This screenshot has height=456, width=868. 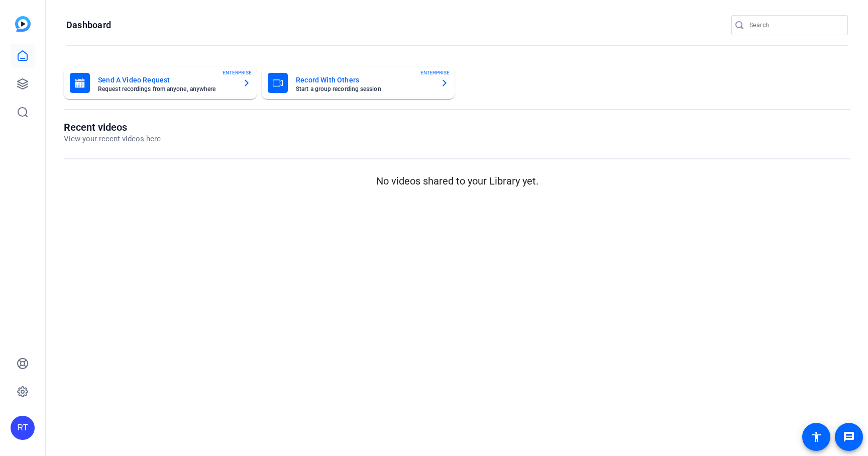 I want to click on button: Send A Video RequestRequest recordings from anyone, anywhereENTERPRISE, so click(x=160, y=83).